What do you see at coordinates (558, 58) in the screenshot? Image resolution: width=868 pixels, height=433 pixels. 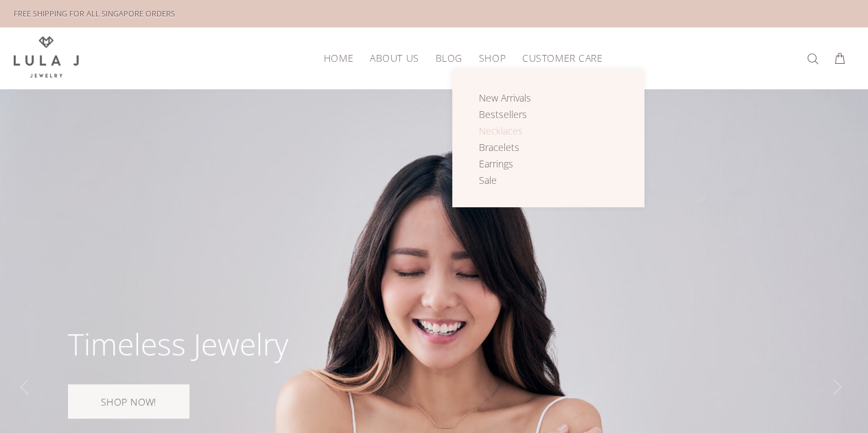 I see `a: CUSTOMER CARE` at bounding box center [558, 58].